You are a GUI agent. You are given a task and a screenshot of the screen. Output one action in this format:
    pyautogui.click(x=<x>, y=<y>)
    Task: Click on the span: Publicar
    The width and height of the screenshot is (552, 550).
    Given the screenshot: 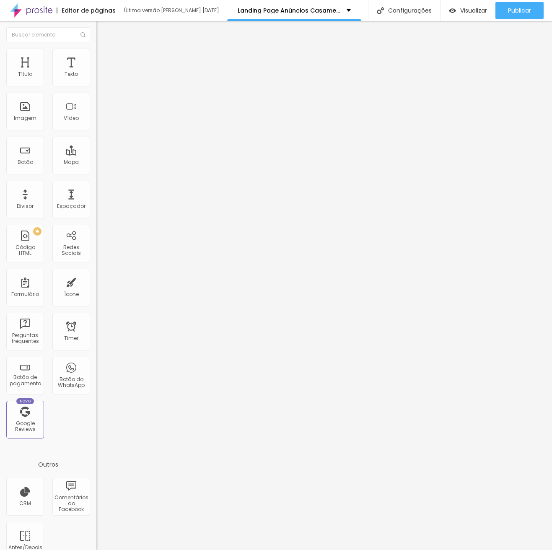 What is the action you would take?
    pyautogui.click(x=519, y=10)
    